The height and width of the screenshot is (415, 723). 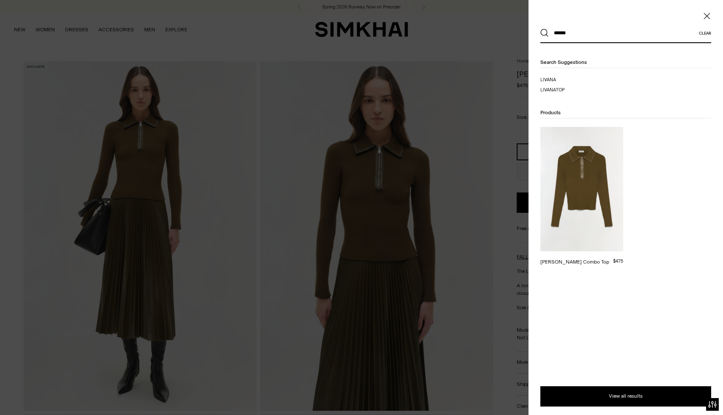 What do you see at coordinates (624, 33) in the screenshot?
I see `input: What are you looking for?` at bounding box center [624, 33].